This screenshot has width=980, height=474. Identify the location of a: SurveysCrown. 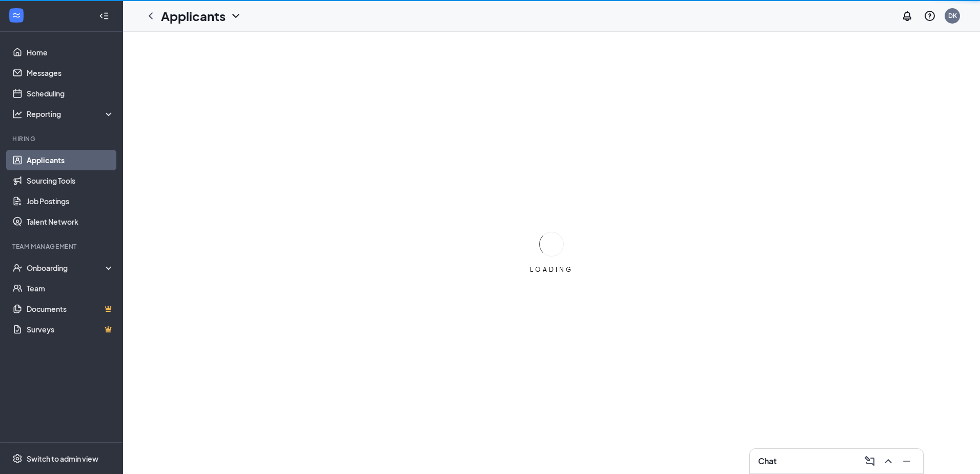
(70, 329).